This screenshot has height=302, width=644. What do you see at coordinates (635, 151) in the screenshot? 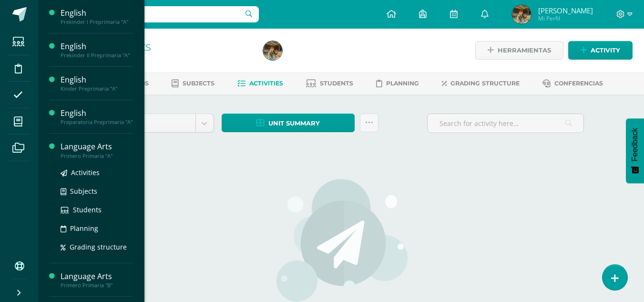
I see `button: Feedback - Mostrar encuesta` at bounding box center [635, 151].